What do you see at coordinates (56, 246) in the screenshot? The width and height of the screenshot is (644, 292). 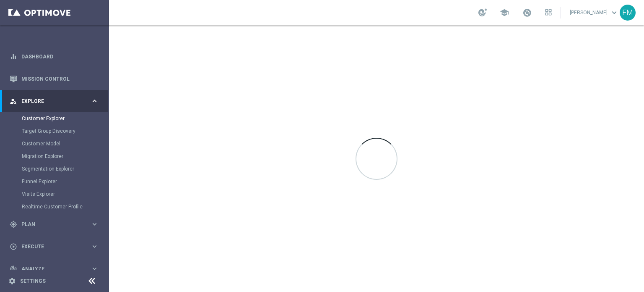 I see `span: Execute` at bounding box center [56, 246].